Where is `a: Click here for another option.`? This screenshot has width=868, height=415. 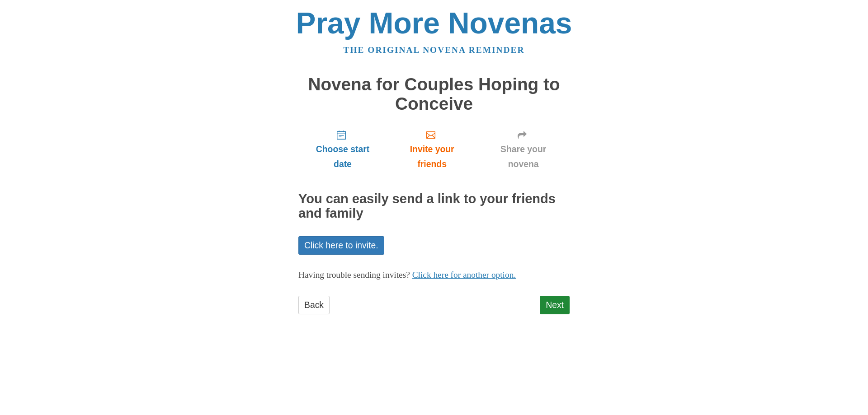
a: Click here for another option. is located at coordinates (464, 275).